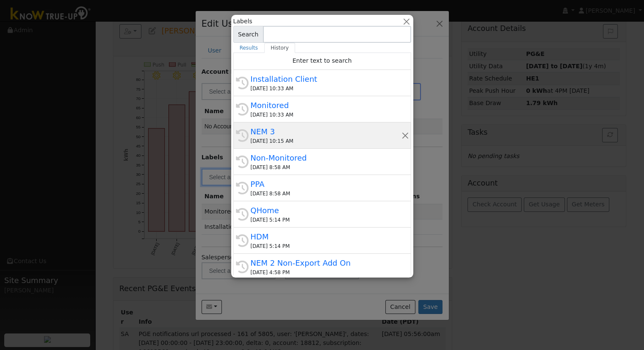 This screenshot has height=350, width=644. What do you see at coordinates (323, 61) in the screenshot?
I see `span: Enter text to search` at bounding box center [323, 61].